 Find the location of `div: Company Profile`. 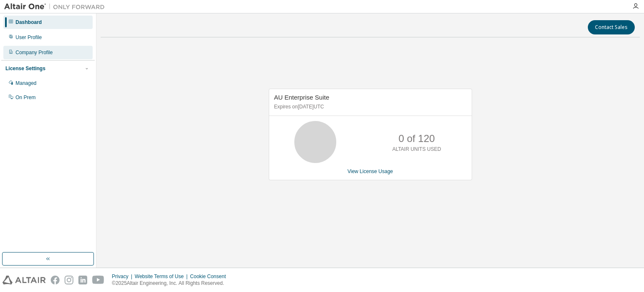

div: Company Profile is located at coordinates (34, 52).